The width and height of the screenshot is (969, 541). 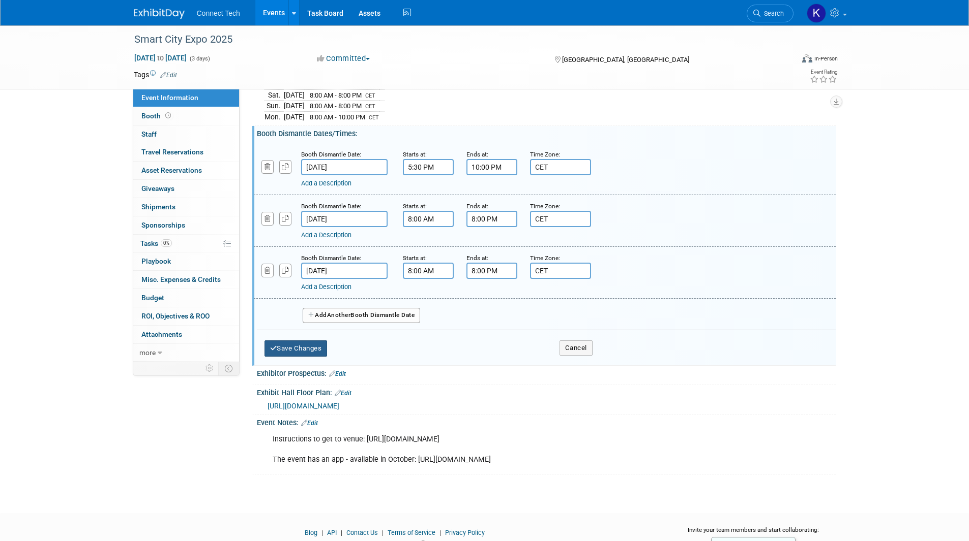 What do you see at coordinates (228, 369) in the screenshot?
I see `td: Toggle Event Tabs` at bounding box center [228, 369].